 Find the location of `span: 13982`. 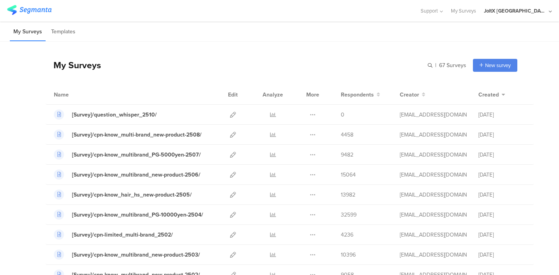

span: 13982 is located at coordinates (348, 195).